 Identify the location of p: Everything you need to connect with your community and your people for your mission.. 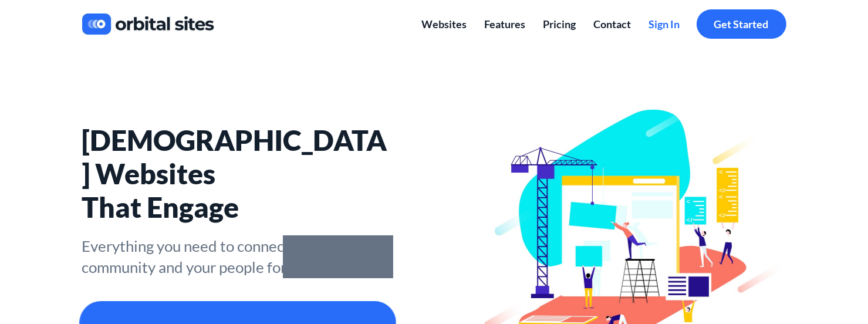
(238, 256).